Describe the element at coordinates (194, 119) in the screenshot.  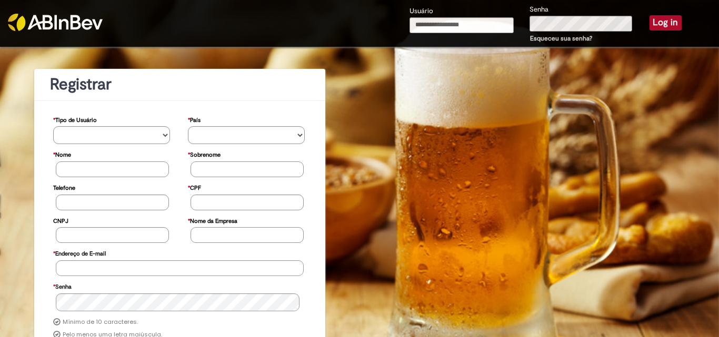
I see `label: País` at that location.